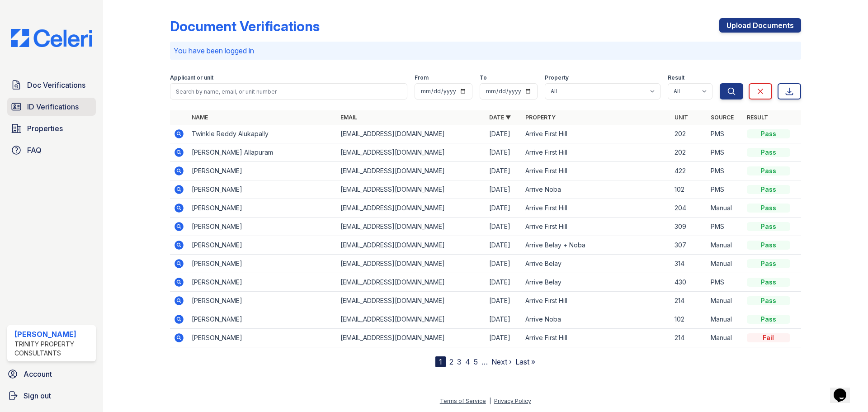  Describe the element at coordinates (262, 134) in the screenshot. I see `td: Twinkle Reddy Alukapally` at that location.